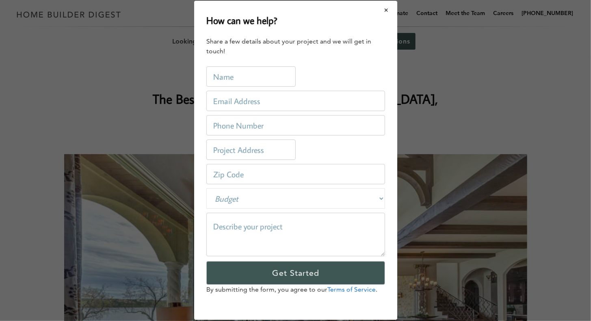 Image resolution: width=591 pixels, height=321 pixels. I want to click on p: By submitting the form, you agree to our ., so click(296, 290).